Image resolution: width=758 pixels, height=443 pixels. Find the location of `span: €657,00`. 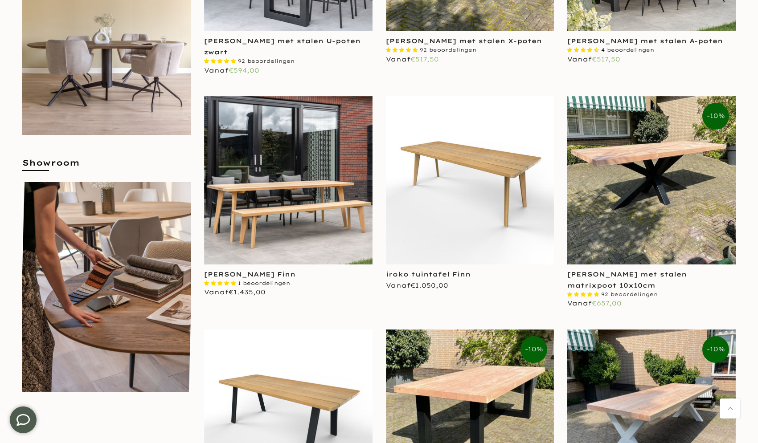

span: €657,00 is located at coordinates (606, 303).